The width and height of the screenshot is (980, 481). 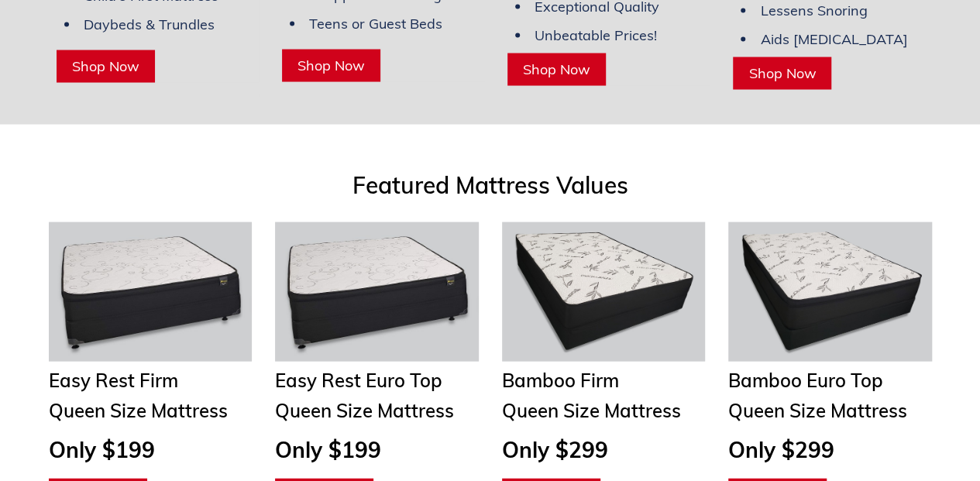 What do you see at coordinates (490, 185) in the screenshot?
I see `span: Featured Mattress Values` at bounding box center [490, 185].